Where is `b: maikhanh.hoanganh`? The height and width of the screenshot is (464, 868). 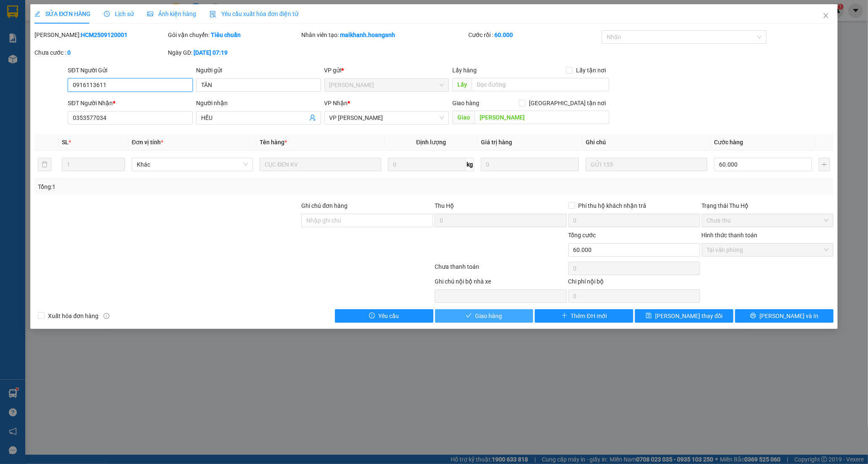 b: maikhanh.hoanganh is located at coordinates (367, 35).